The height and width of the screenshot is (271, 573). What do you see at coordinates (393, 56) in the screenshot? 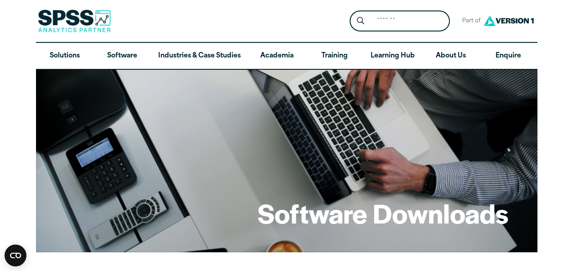
I see `a: Learning Hub` at bounding box center [393, 56].